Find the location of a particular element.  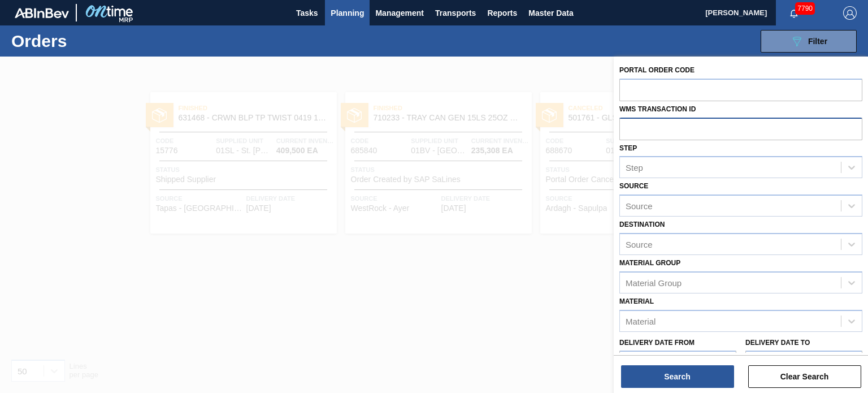

h1: Orders is located at coordinates (92, 41).